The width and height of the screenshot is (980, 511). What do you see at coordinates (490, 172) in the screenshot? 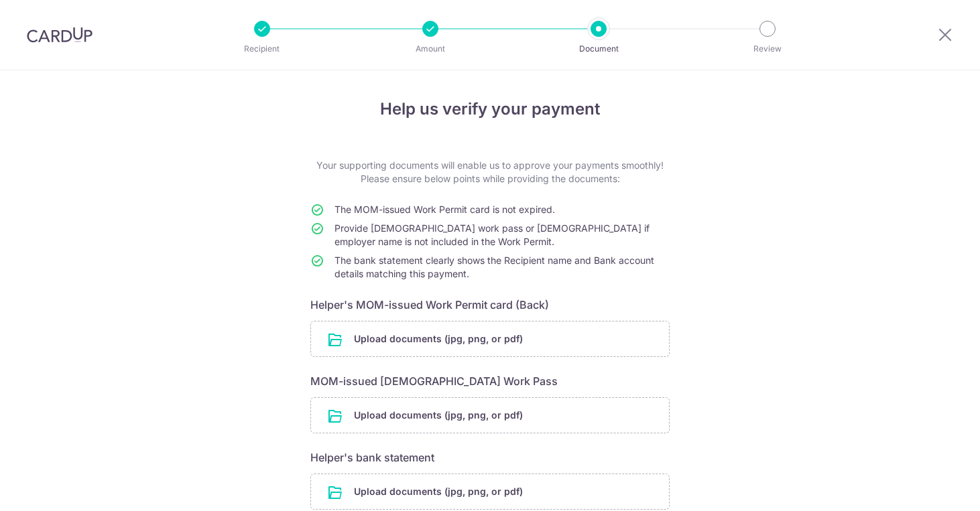
I see `p: Your supporting documents will enable us to approve your payments smoothly! Please ensure below p...` at bounding box center [490, 172].